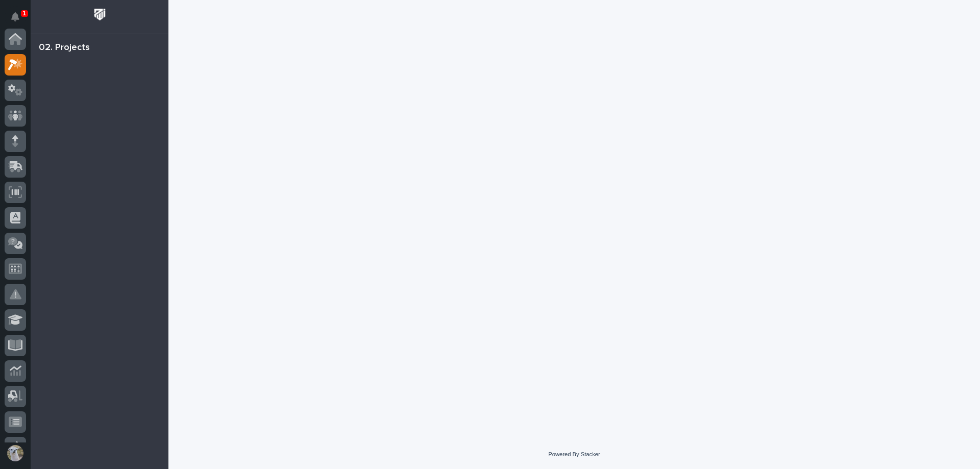 The image size is (980, 469). I want to click on p: 1, so click(24, 13).